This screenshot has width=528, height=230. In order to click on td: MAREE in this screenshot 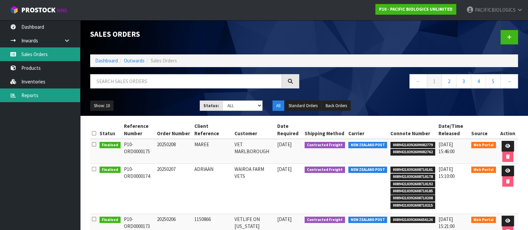, I will do `click(213, 151)`.